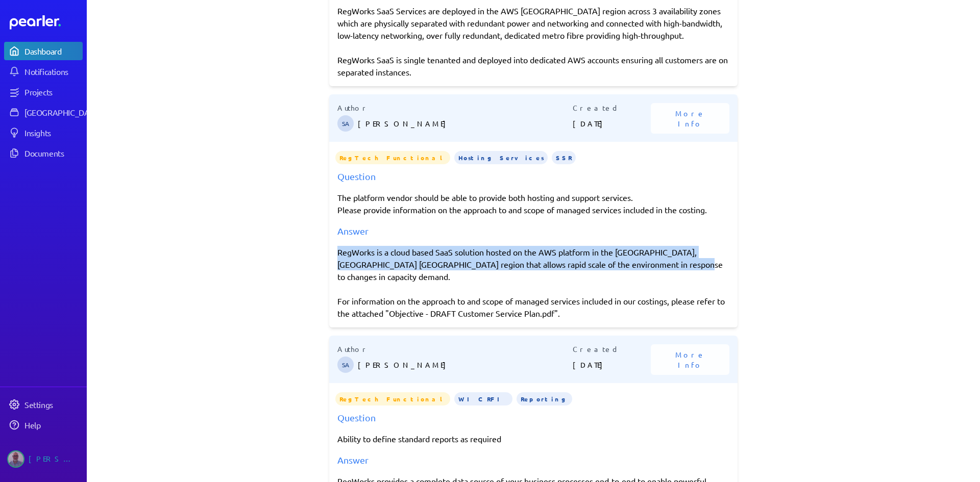 This screenshot has height=482, width=980. I want to click on span: SSR, so click(563, 158).